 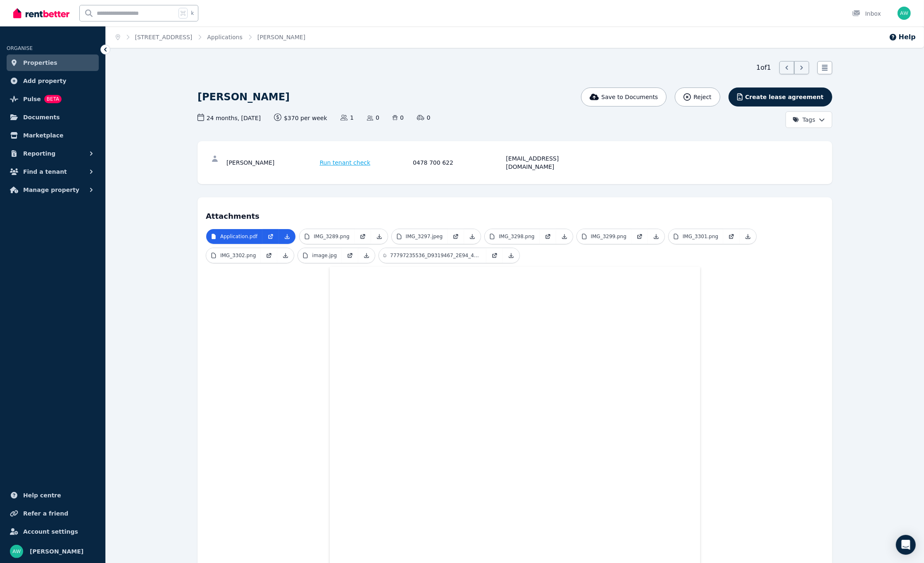 I want to click on a: Marketplace, so click(x=53, y=135).